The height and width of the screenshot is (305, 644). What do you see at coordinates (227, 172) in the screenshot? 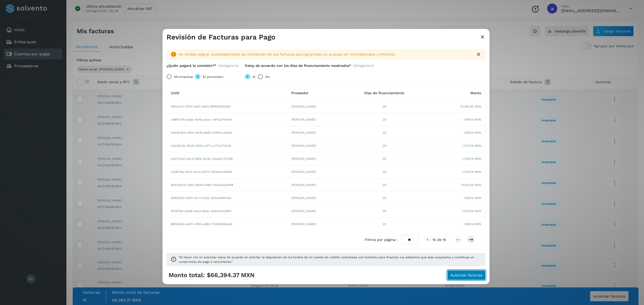
I see `td: b1a8716a-611d-4cc4-b270-f5be63cd6405` at bounding box center [227, 172].